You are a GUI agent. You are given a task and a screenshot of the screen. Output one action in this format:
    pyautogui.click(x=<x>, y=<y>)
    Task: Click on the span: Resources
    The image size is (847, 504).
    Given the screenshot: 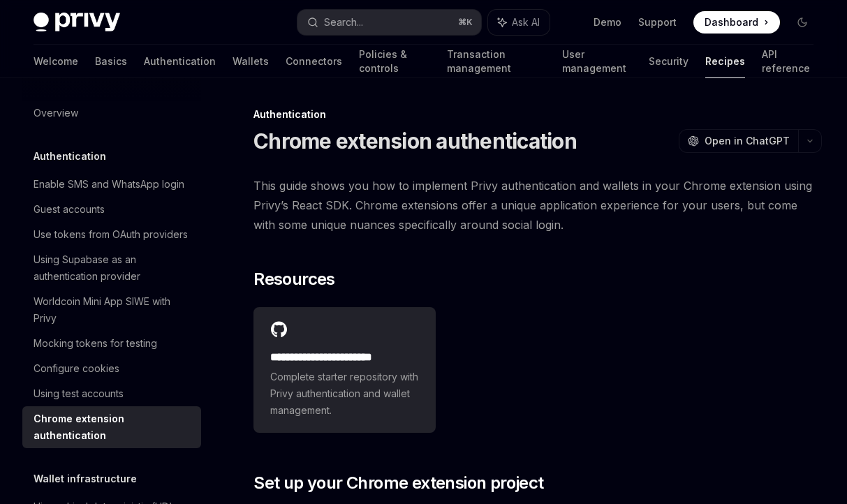 What is the action you would take?
    pyautogui.click(x=294, y=279)
    